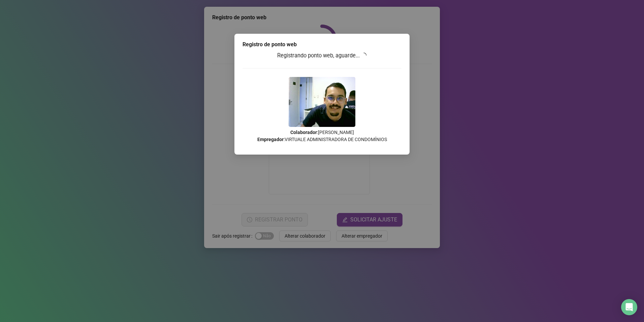 The width and height of the screenshot is (644, 322). Describe the element at coordinates (270, 139) in the screenshot. I see `strong: Empregador` at that location.